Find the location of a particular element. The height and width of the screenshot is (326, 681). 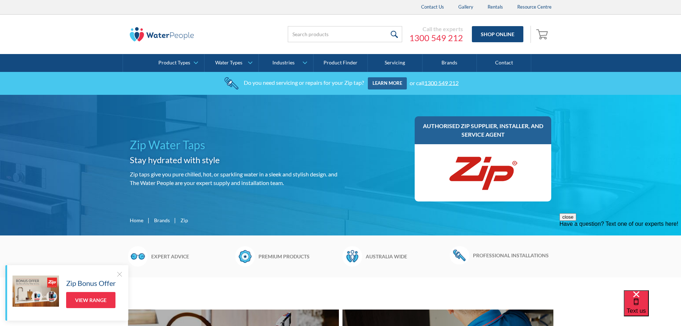

a: View Range is located at coordinates (91, 300).